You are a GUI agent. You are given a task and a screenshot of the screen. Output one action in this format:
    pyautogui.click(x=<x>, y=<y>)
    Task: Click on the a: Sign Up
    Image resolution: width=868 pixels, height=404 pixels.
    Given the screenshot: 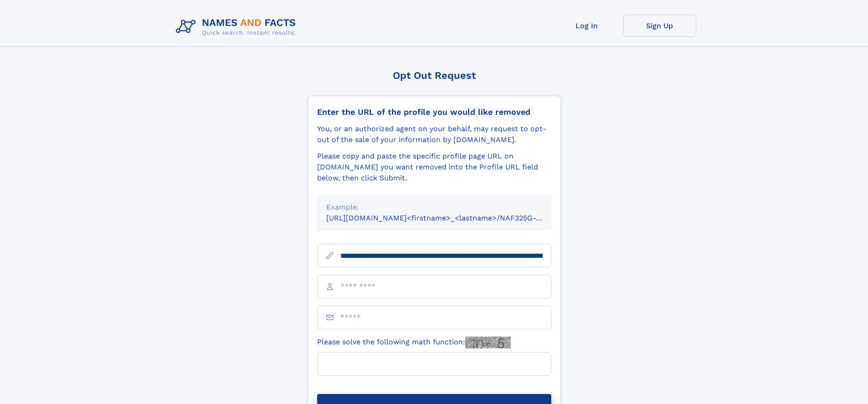 What is the action you would take?
    pyautogui.click(x=660, y=26)
    